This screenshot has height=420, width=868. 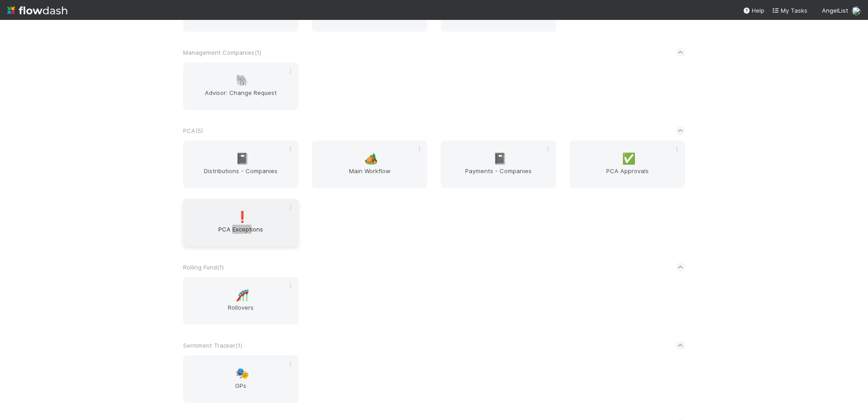 What do you see at coordinates (789, 10) in the screenshot?
I see `a: My Tasks` at bounding box center [789, 10].